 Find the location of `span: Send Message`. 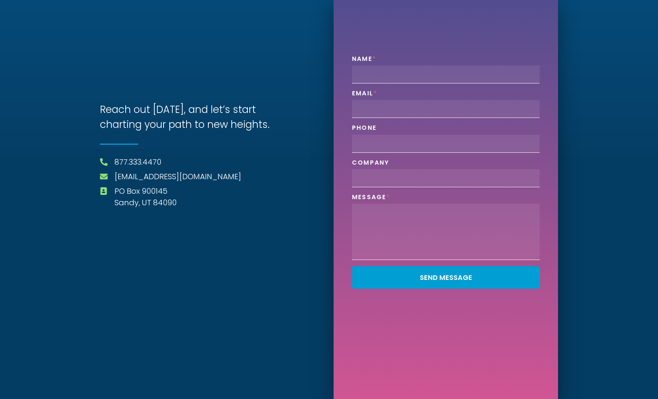

span: Send Message is located at coordinates (446, 278).